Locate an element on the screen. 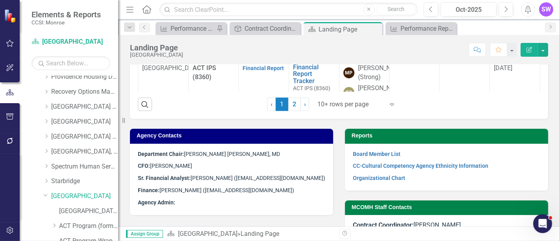 The height and width of the screenshot is (241, 560). div: MP is located at coordinates (349, 73).